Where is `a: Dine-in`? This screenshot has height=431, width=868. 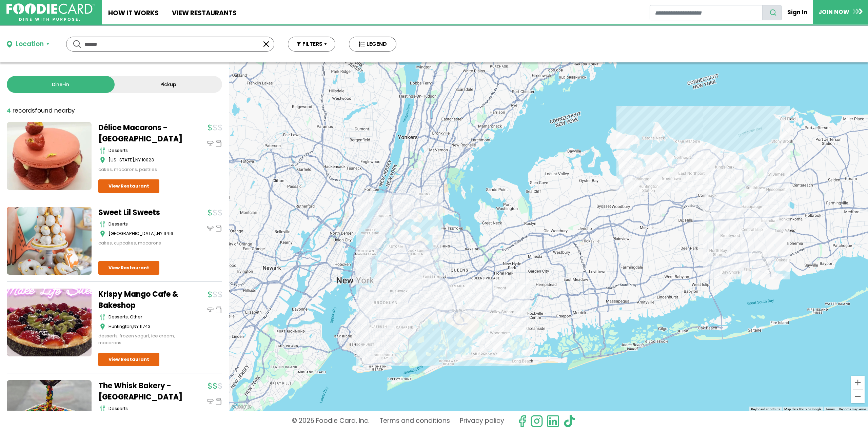
a: Dine-in is located at coordinates (61, 84).